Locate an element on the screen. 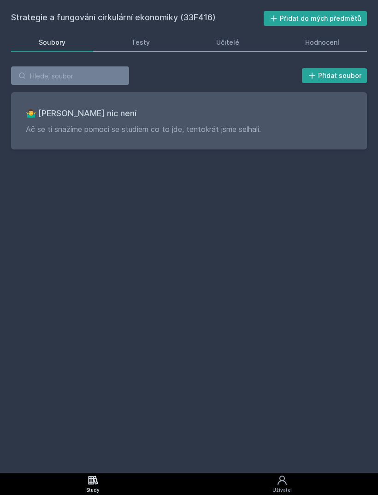 This screenshot has width=378, height=495. div: Soubory is located at coordinates (52, 42).